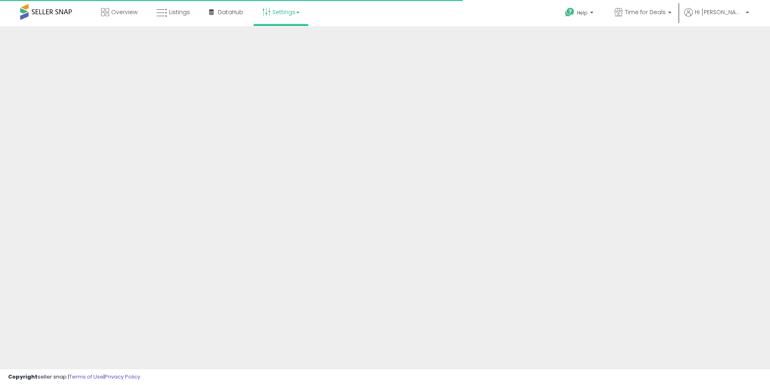 The width and height of the screenshot is (770, 385). I want to click on a: Privacy Policy, so click(122, 377).